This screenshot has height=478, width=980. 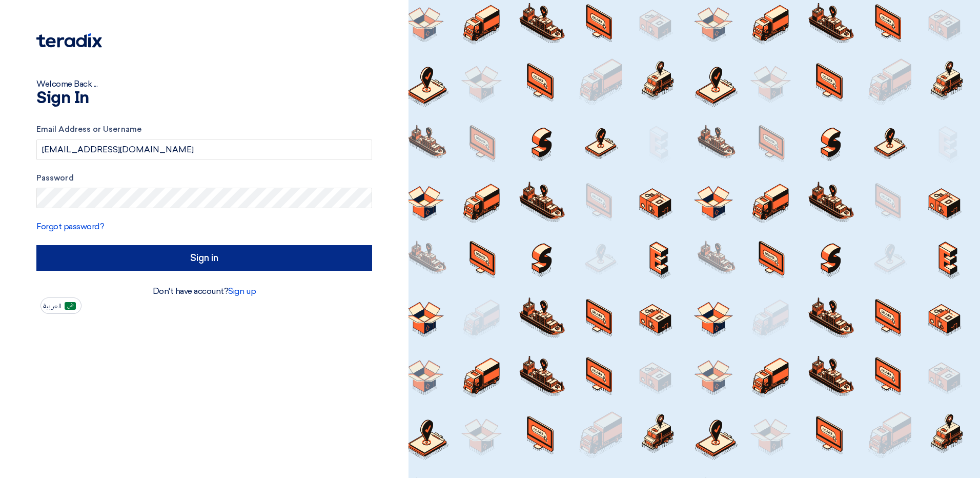 What do you see at coordinates (204, 291) in the screenshot?
I see `div: Don't have account?` at bounding box center [204, 291].